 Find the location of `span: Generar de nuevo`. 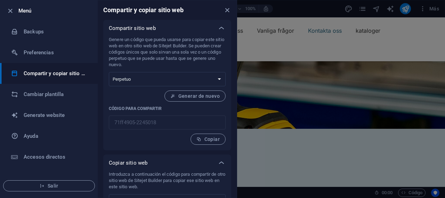

span: Generar de nuevo is located at coordinates (195, 96).